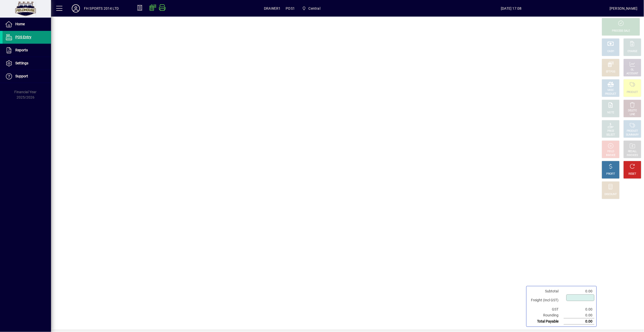 This screenshot has width=644, height=332. Describe the element at coordinates (546, 322) in the screenshot. I see `td: Total Payable` at that location.